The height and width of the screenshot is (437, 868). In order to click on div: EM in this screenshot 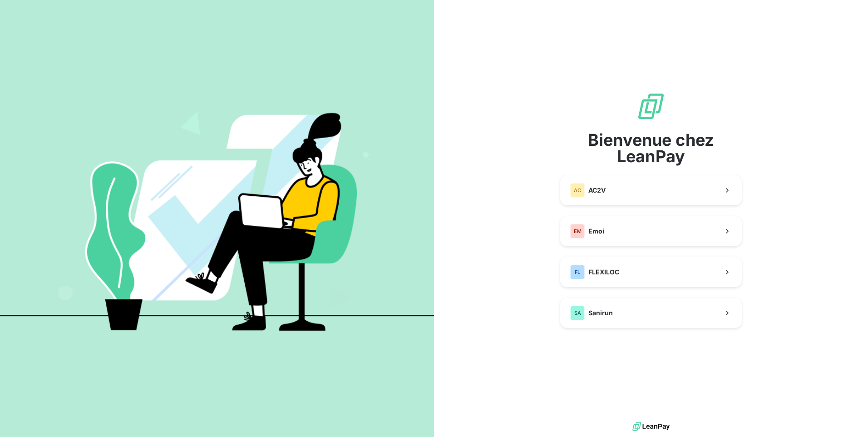, I will do `click(578, 231)`.